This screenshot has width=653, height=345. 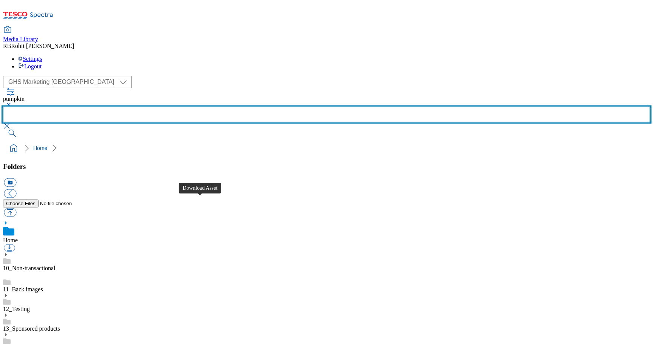 What do you see at coordinates (20, 39) in the screenshot?
I see `span: Media Library` at bounding box center [20, 39].